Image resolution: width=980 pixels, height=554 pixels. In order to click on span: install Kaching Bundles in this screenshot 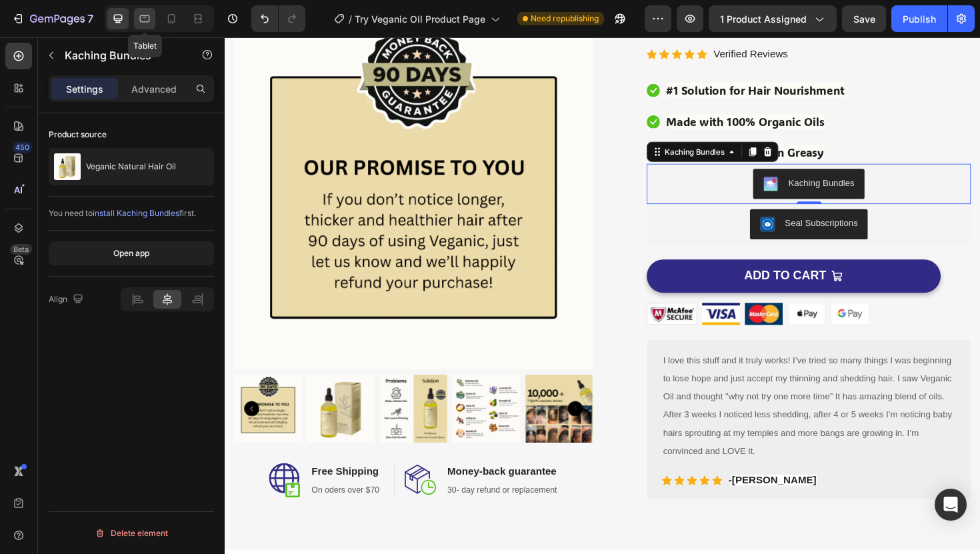, I will do `click(136, 212)`.